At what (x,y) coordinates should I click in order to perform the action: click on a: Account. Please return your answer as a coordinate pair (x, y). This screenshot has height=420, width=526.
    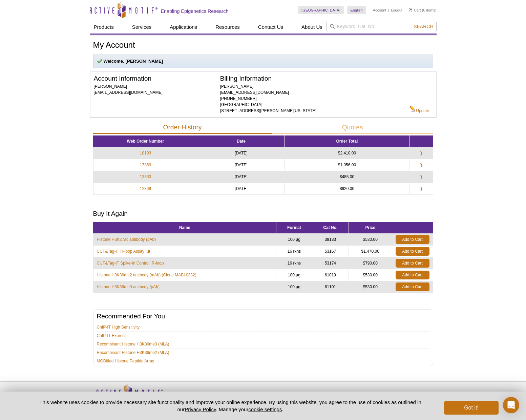
    Looking at the image, I should click on (380, 10).